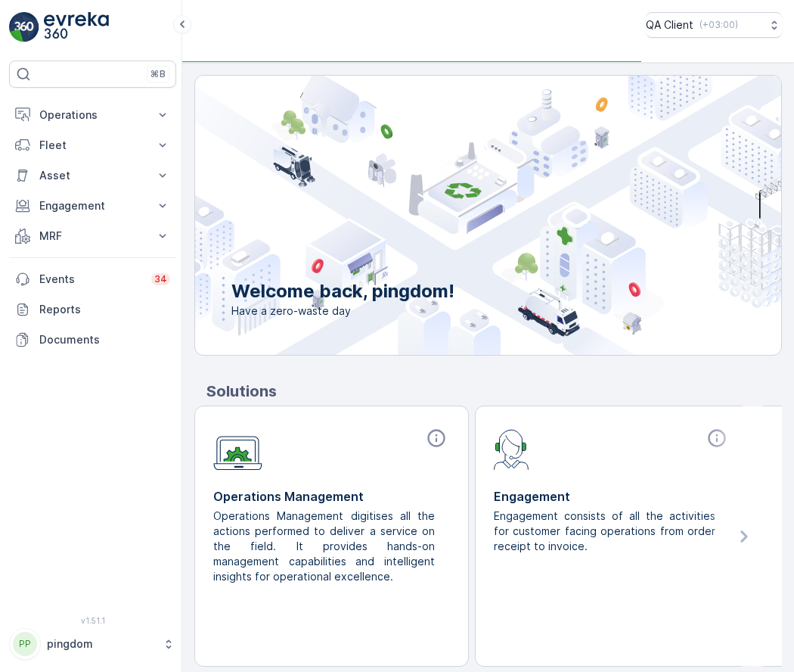 The width and height of the screenshot is (794, 672). I want to click on p: ( +03:00 ), so click(719, 25).